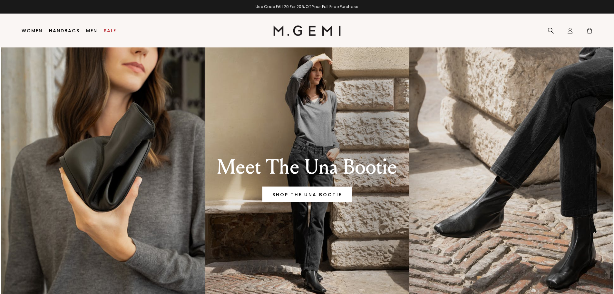 The height and width of the screenshot is (294, 614). Describe the element at coordinates (32, 31) in the screenshot. I see `a: Women` at that location.